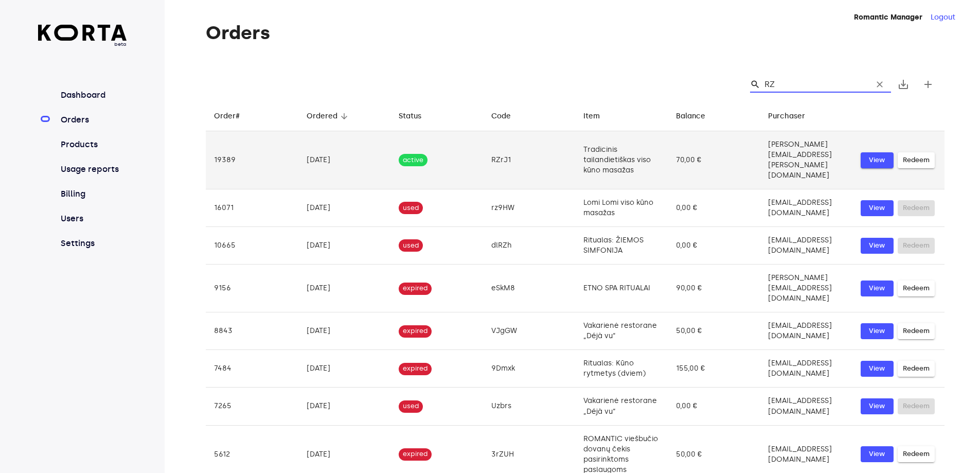 Image resolution: width=980 pixels, height=473 pixels. Describe the element at coordinates (793, 116) in the screenshot. I see `span: Purchaser` at that location.